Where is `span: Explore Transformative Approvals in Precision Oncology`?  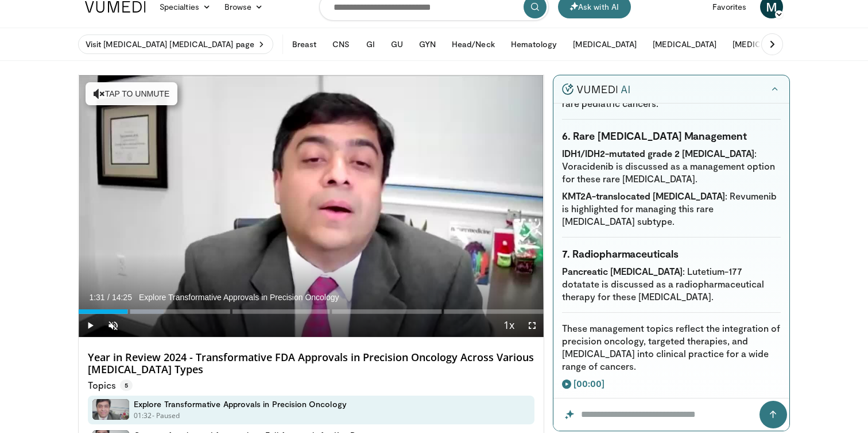
span: Explore Transformative Approvals in Precision Oncology is located at coordinates (239, 297).